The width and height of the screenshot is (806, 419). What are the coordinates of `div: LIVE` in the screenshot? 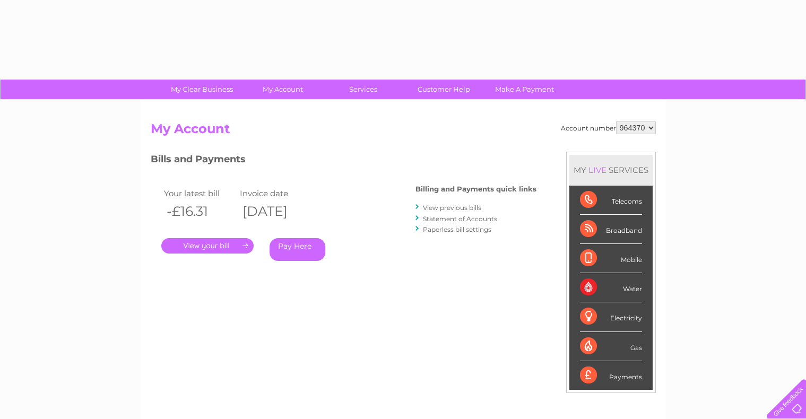 It's located at (597, 170).